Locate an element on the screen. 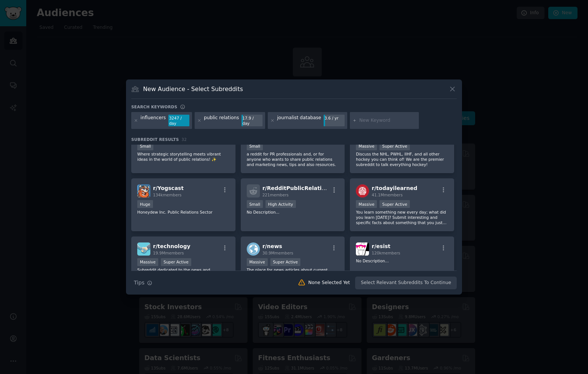 Image resolution: width=588 pixels, height=374 pixels. div: 3.6 / yr is located at coordinates (334, 118).